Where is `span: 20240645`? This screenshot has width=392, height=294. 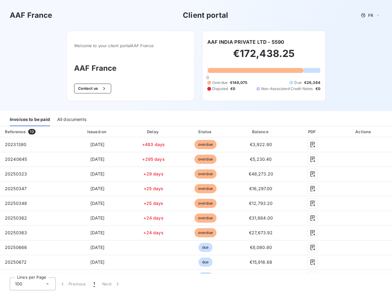 span: 20240645 is located at coordinates (16, 159).